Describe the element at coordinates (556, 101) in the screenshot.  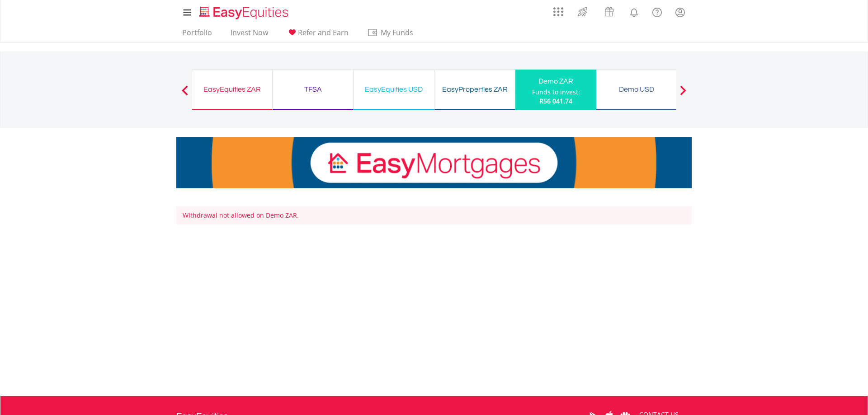
I see `span: R56 041.74` at that location.